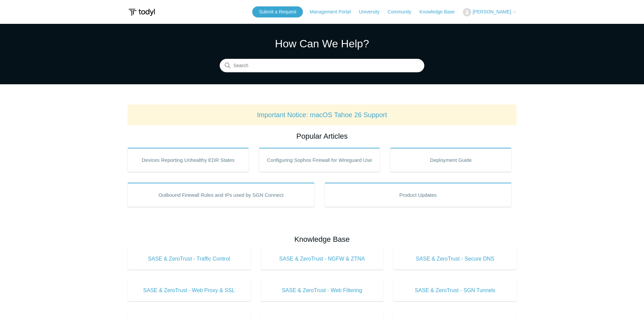 This screenshot has height=318, width=644. I want to click on h2: Knowledge Base, so click(322, 239).